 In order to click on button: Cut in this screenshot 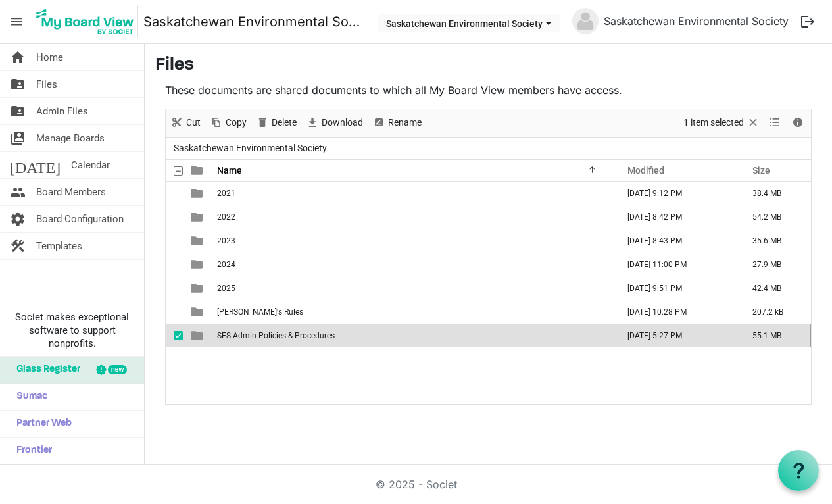, I will do `click(185, 122)`.